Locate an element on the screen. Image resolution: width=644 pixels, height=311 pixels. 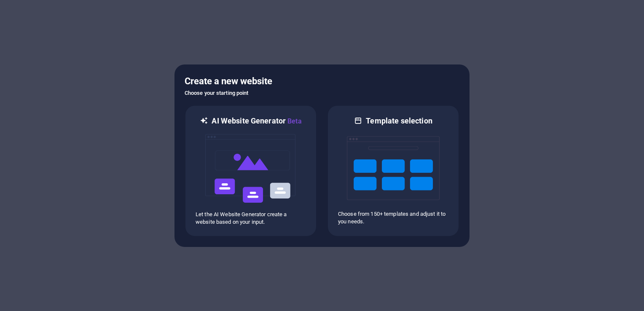
h6: AI Website Generator is located at coordinates (256, 121).